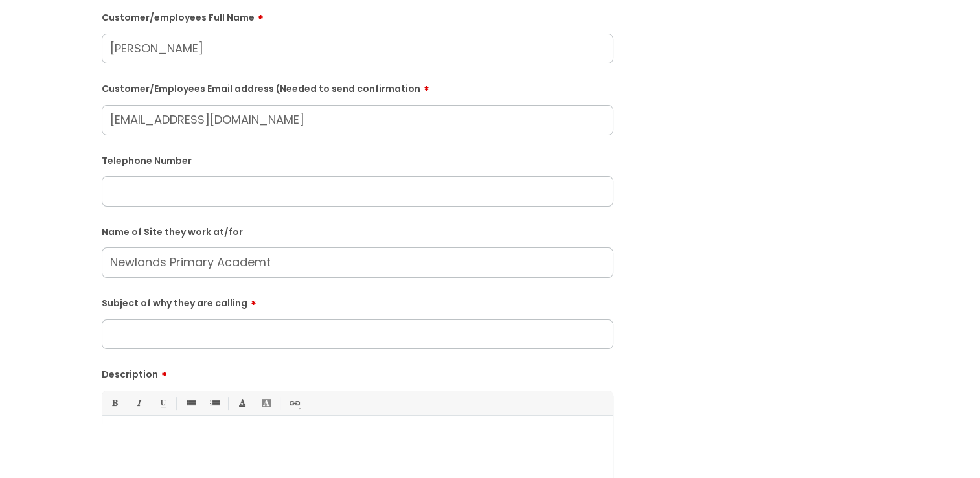 The height and width of the screenshot is (478, 980). What do you see at coordinates (358, 230) in the screenshot?
I see `label: Name of Site they work at/for` at bounding box center [358, 230].